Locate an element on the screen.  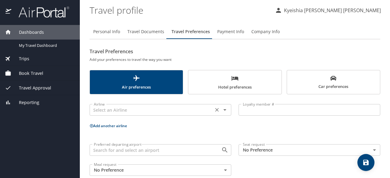
span: My Travel Dashboard is located at coordinates (46, 45).